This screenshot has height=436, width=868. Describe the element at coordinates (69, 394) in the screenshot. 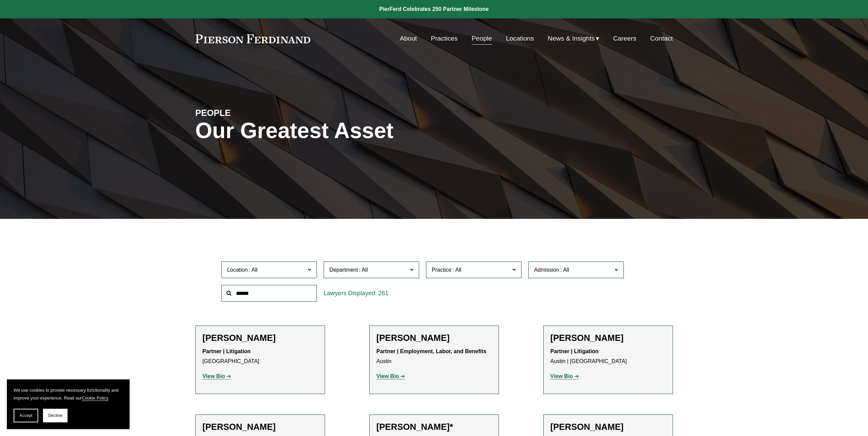

I see `p: We use cookies to provide necessary functionality and improve your experience. Read our .` at that location.